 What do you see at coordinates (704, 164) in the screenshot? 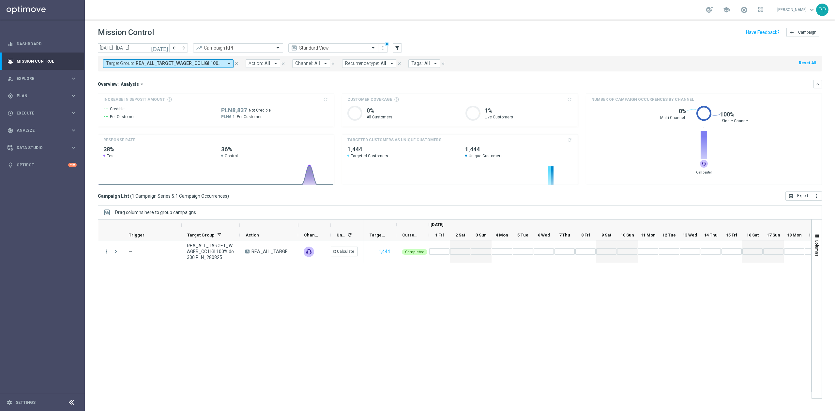
I see `img: cellCenter.svg` at bounding box center [704, 164].